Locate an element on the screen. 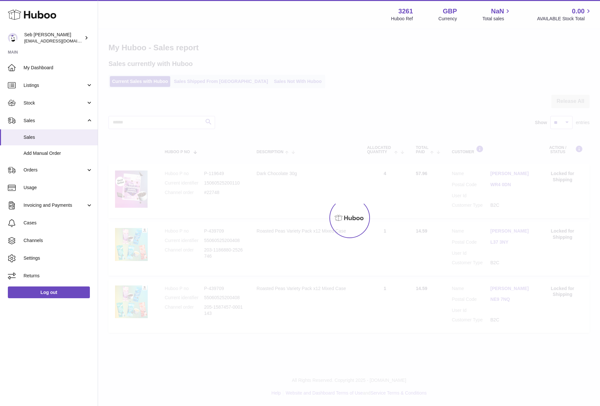  span: Returns is located at coordinates (58, 276).